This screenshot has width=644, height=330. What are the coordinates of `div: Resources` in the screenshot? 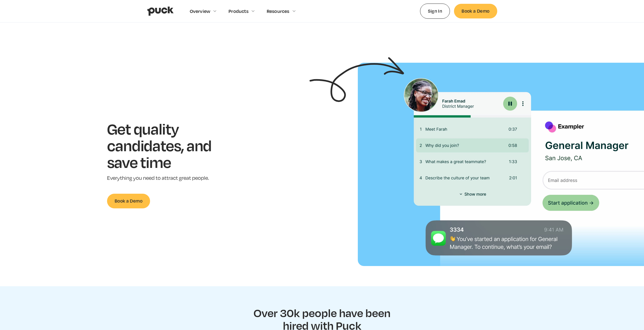 It's located at (278, 11).